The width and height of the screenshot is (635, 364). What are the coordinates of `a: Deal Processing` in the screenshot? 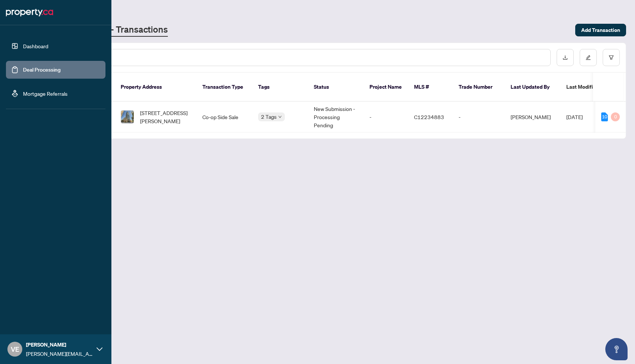 It's located at (41, 70).